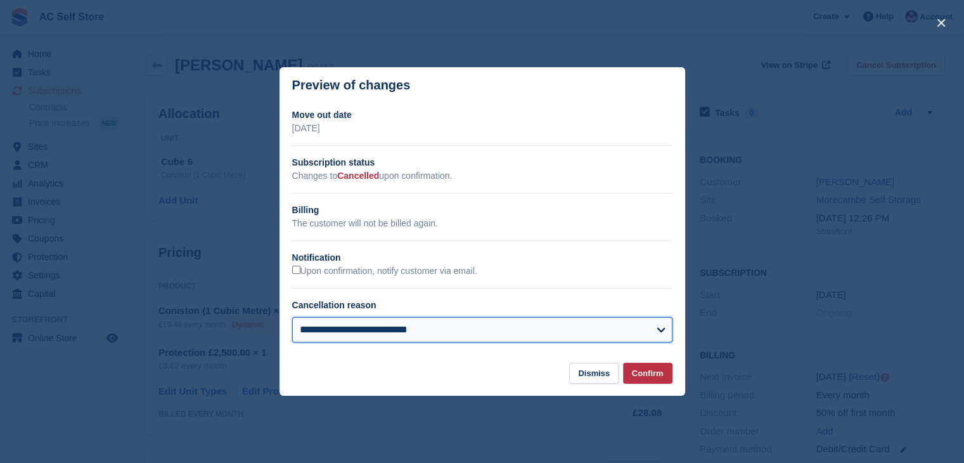 This screenshot has height=463, width=964. Describe the element at coordinates (942, 23) in the screenshot. I see `button: close` at that location.